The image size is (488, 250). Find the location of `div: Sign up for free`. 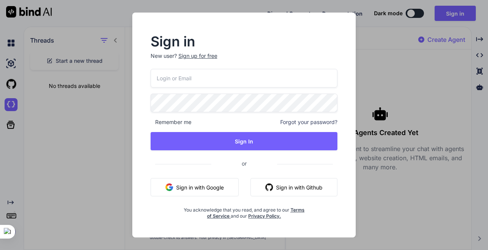

div: Sign up for free is located at coordinates (198, 56).